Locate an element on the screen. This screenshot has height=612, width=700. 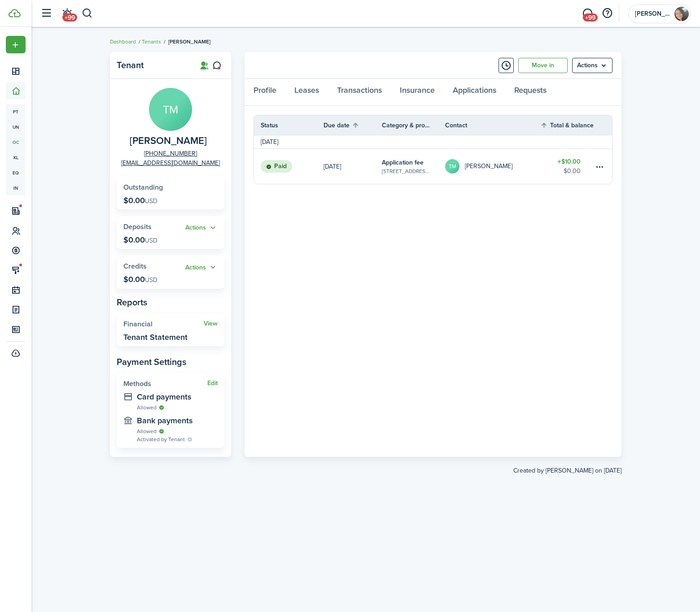
a: Insurance is located at coordinates (417, 92).